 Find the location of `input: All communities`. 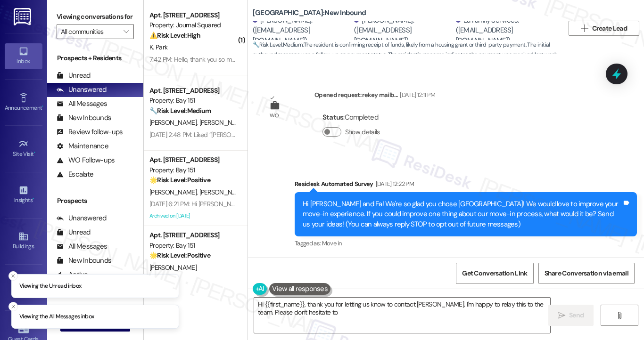

input: All communities is located at coordinates (89, 32).